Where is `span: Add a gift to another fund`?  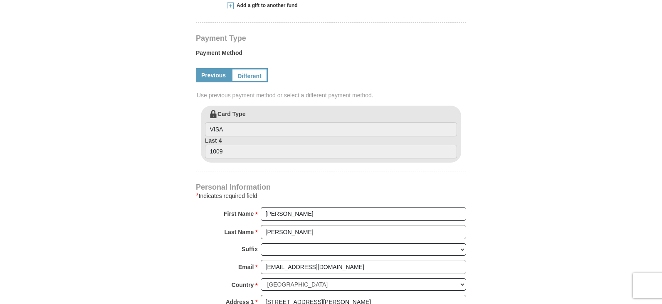 span: Add a gift to another fund is located at coordinates (266, 5).